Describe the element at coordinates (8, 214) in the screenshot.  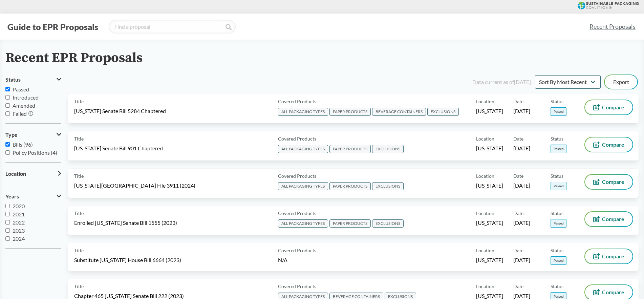
I see `input: 2021` at that location.